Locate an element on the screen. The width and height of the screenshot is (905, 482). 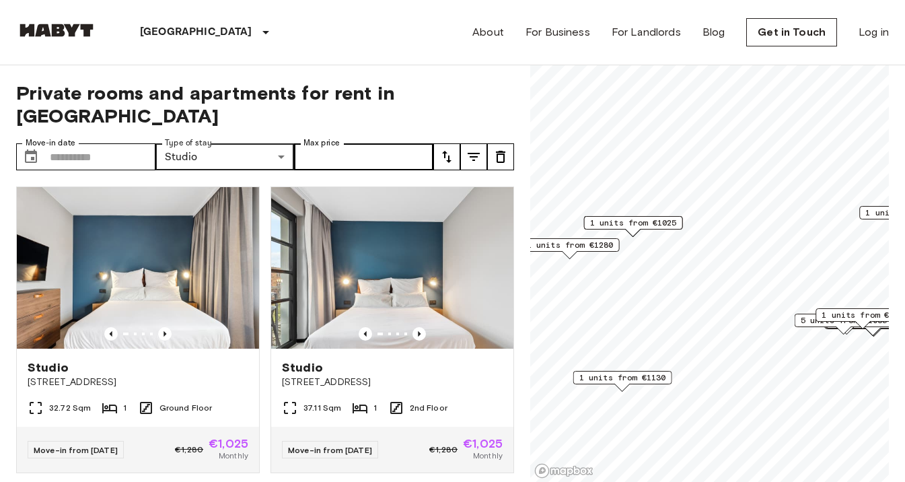
span: Ground Floor is located at coordinates (186, 408).